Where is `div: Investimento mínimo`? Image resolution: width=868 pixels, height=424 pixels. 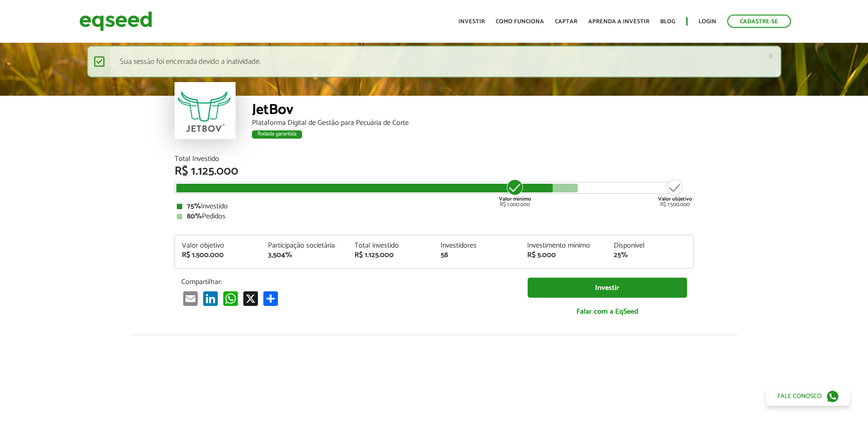
div: Investimento mínimo is located at coordinates (563, 246).